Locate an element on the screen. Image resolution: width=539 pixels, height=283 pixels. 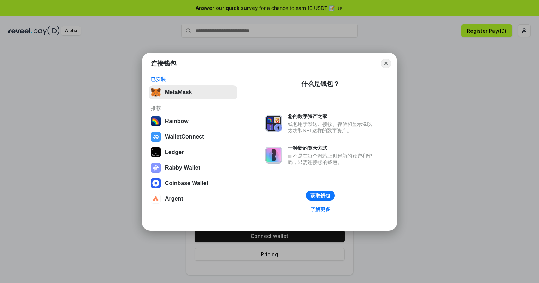
button: Rabby Wallet is located at coordinates (193, 168).